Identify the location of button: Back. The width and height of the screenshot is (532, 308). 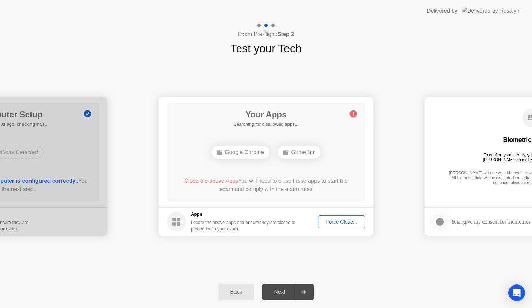
(236, 292).